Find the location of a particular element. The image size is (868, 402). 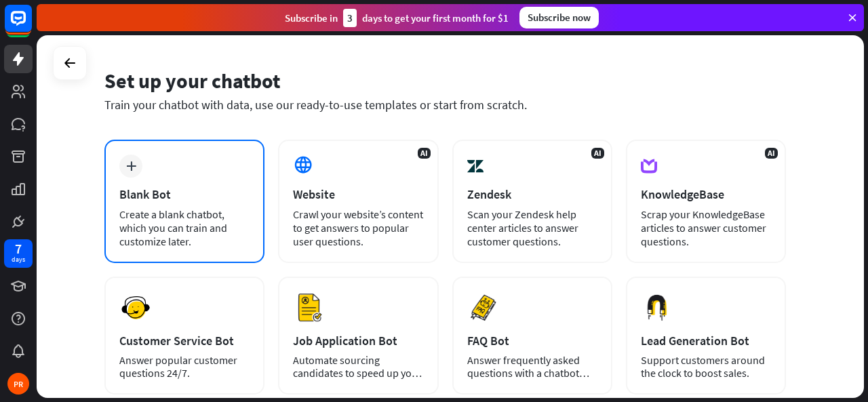

div: Automate sourcing candidates to speed up your hiring process. is located at coordinates (358, 367).